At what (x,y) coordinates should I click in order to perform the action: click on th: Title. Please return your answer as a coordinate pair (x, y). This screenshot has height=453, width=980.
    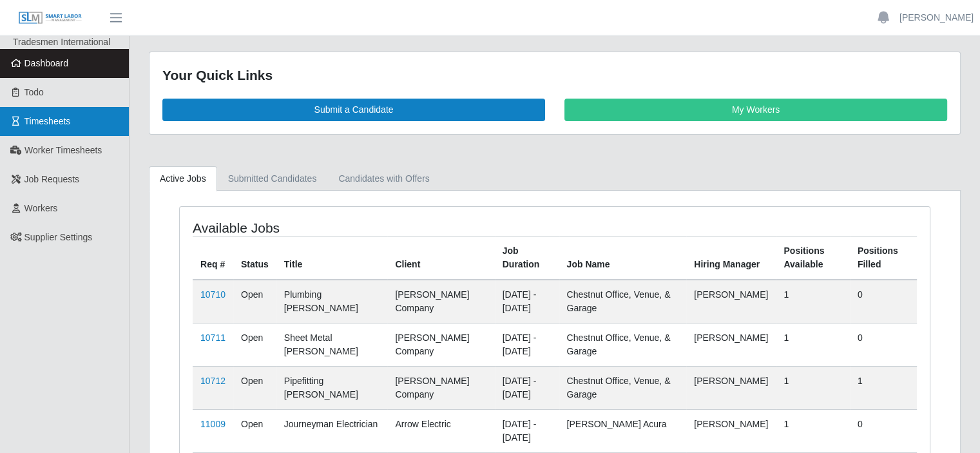
    Looking at the image, I should click on (332, 257).